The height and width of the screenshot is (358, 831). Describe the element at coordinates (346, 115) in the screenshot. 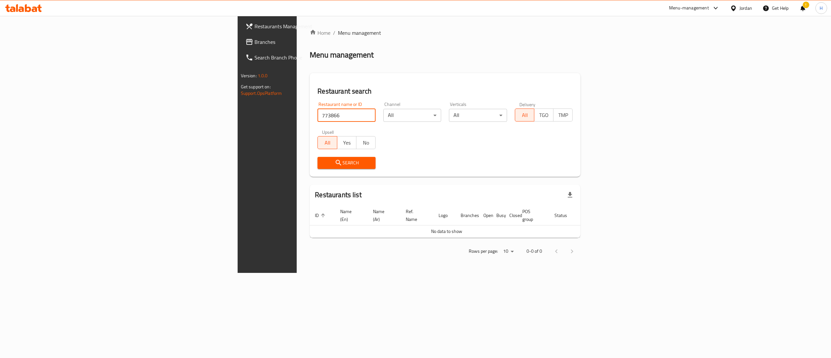

I see `input: Search for restaurant name or ID..` at that location.